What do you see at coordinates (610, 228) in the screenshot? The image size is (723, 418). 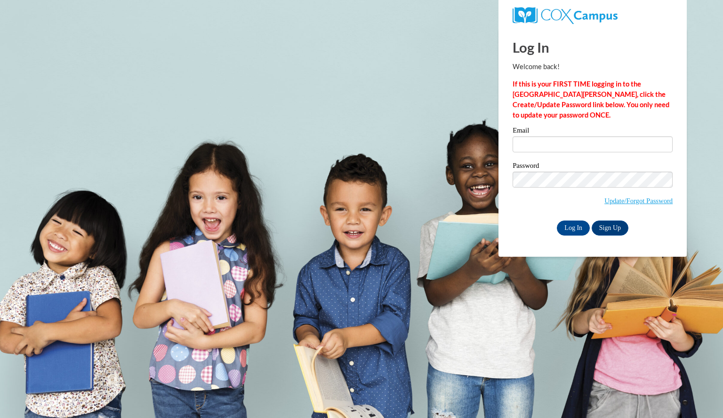 I see `a: Sign Up` at bounding box center [610, 228].